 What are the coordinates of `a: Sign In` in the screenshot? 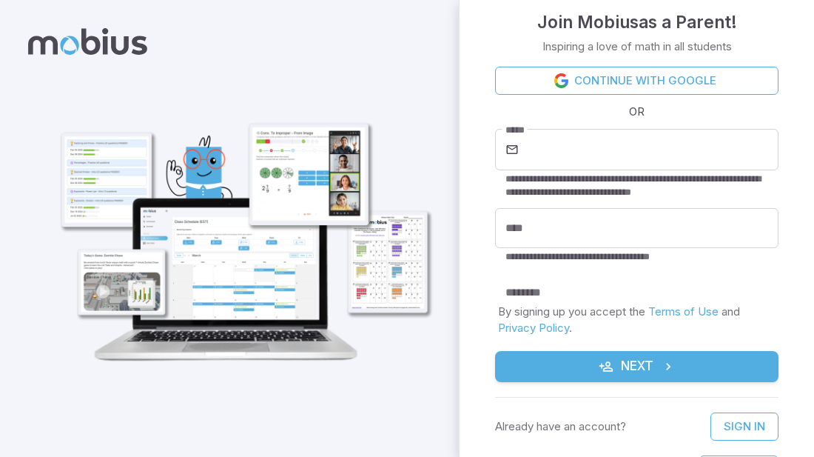 It's located at (744, 426).